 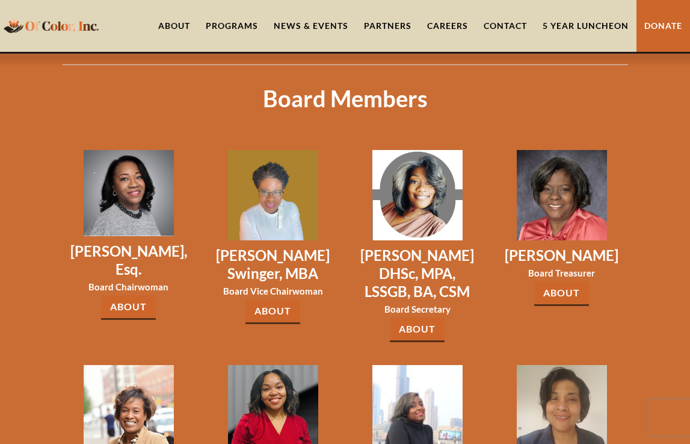 What do you see at coordinates (562, 273) in the screenshot?
I see `h3: Board Treasurer` at bounding box center [562, 273].